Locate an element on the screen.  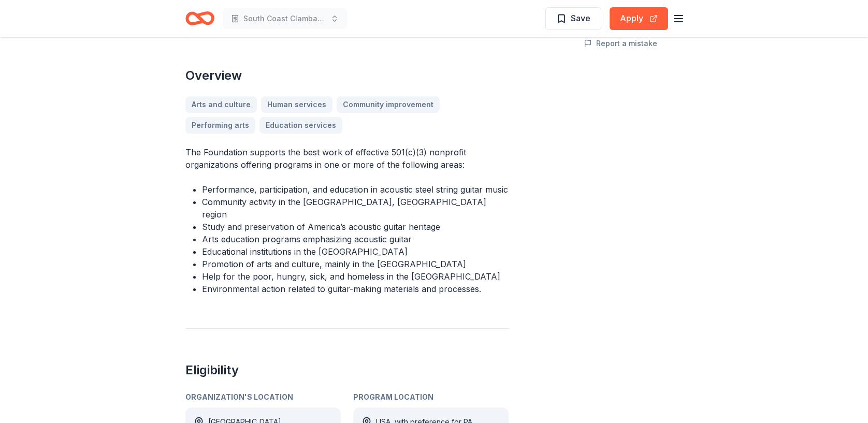
p: The Foundation supports the best work of effective 501(c)(3) nonprofit organizations offering pro... is located at coordinates (347, 158).